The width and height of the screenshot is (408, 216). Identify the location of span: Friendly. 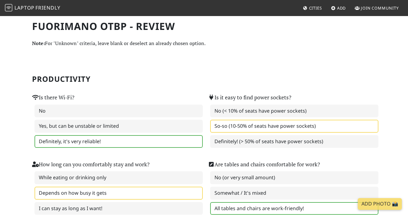
(48, 8).